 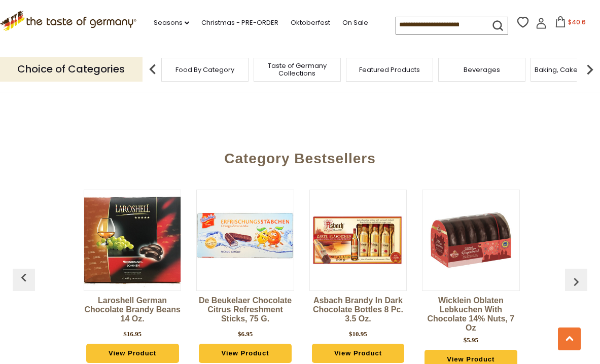 I want to click on a: Wicklein Oblaten Lebkuchen with Chocolate 14% Nuts, 7 oz, so click(x=471, y=315).